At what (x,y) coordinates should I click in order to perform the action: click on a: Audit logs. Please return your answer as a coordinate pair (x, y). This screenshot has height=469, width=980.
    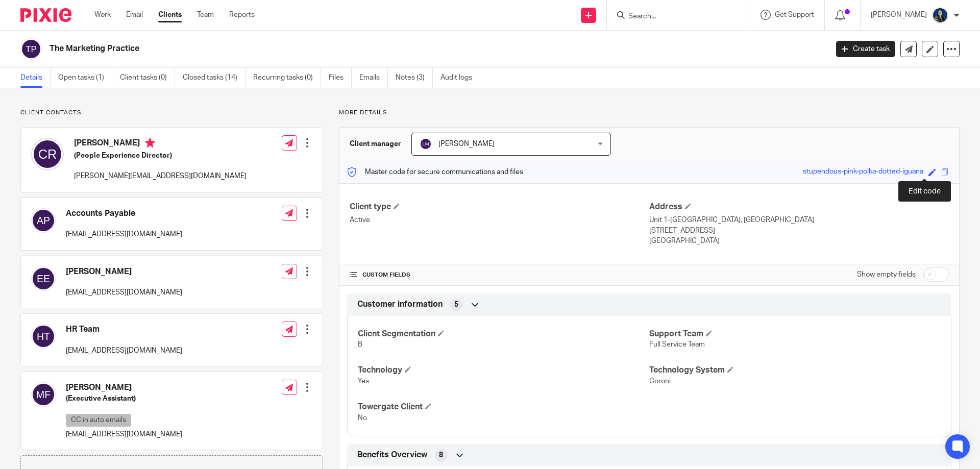
    Looking at the image, I should click on (460, 78).